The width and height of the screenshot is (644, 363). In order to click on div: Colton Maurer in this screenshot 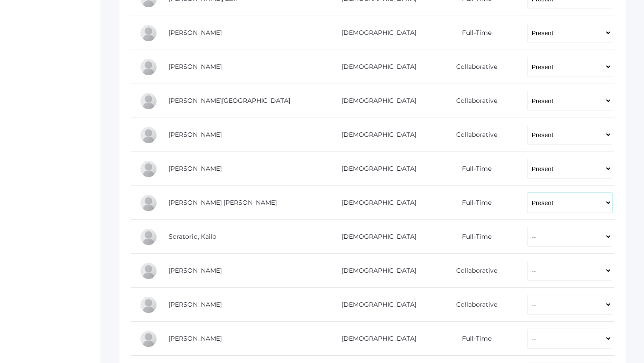, I will do `click(148, 67)`.